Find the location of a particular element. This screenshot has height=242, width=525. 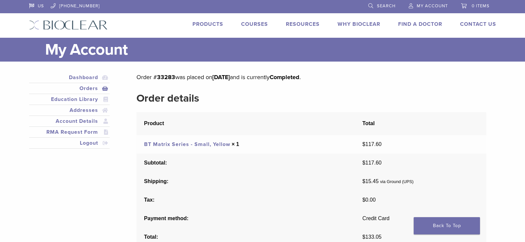

span: 15.45 is located at coordinates (370, 181).